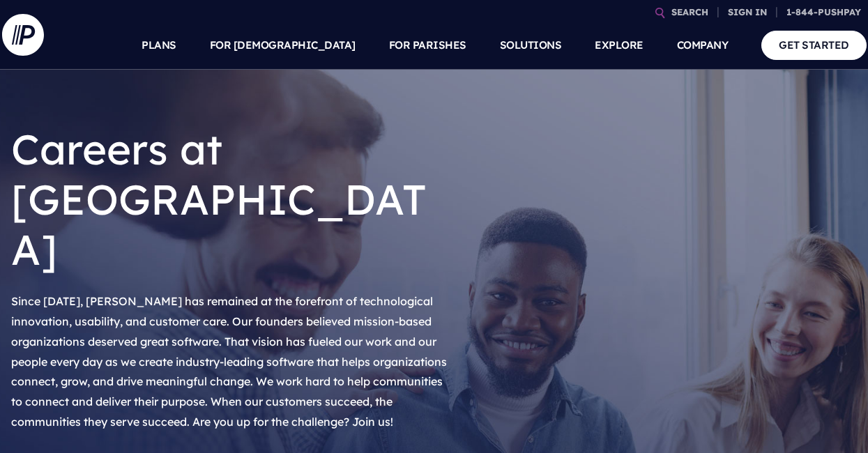 This screenshot has height=453, width=868. Describe the element at coordinates (620, 45) in the screenshot. I see `a: EXPLORE` at that location.